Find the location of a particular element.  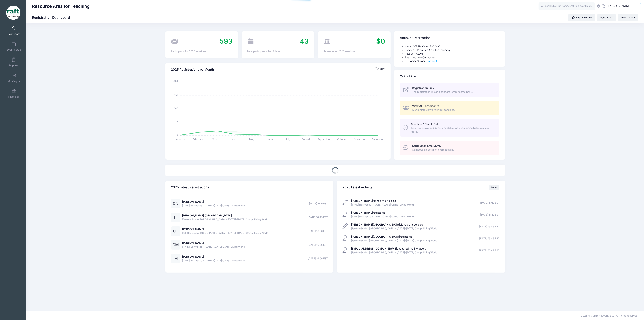

button: Actions is located at coordinates (606, 17).